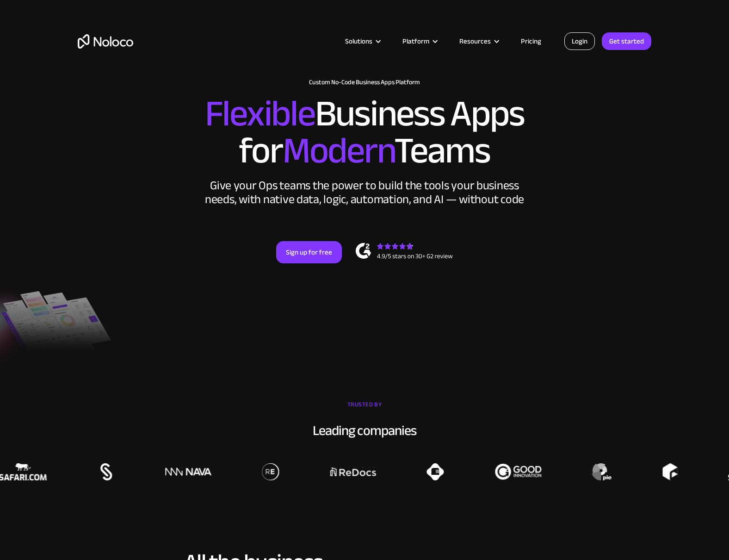  Describe the element at coordinates (579, 41) in the screenshot. I see `a: Login` at that location.